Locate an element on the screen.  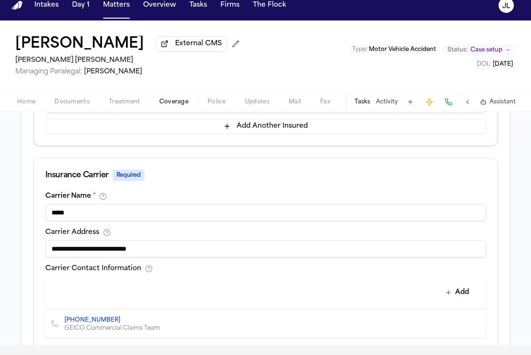
label: Carrier Name is located at coordinates (70, 196).